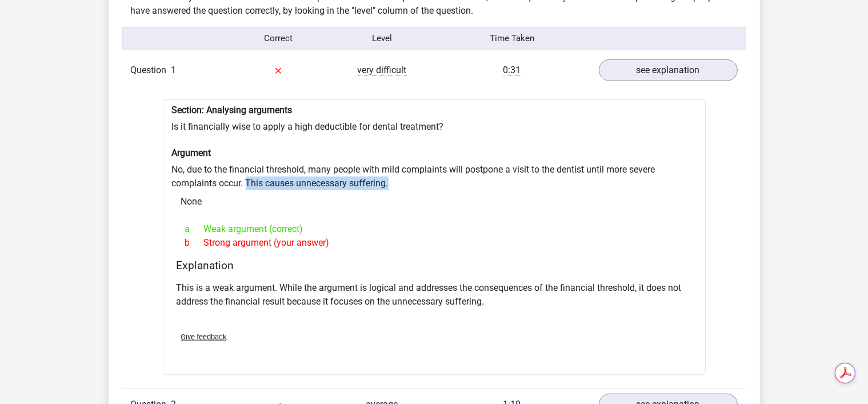 The height and width of the screenshot is (404, 868). What do you see at coordinates (434, 237) in the screenshot?
I see `div: Is it financially wise to apply a high deductible for dental treatment? No, due to the financial ...` at bounding box center [434, 237].